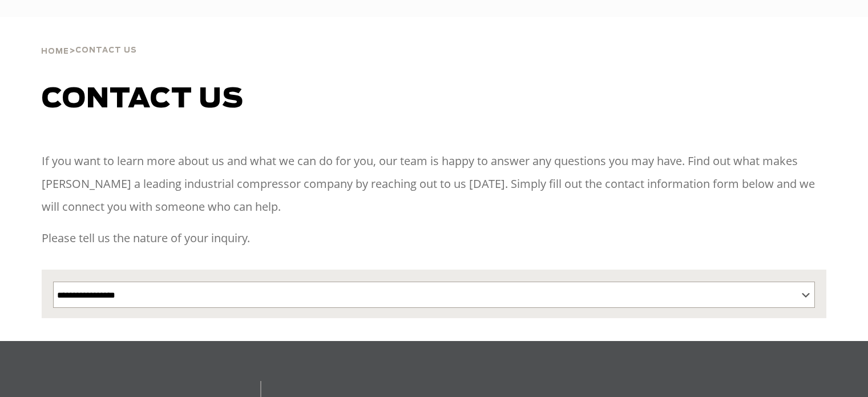 The image size is (868, 397). I want to click on a: Home, so click(55, 51).